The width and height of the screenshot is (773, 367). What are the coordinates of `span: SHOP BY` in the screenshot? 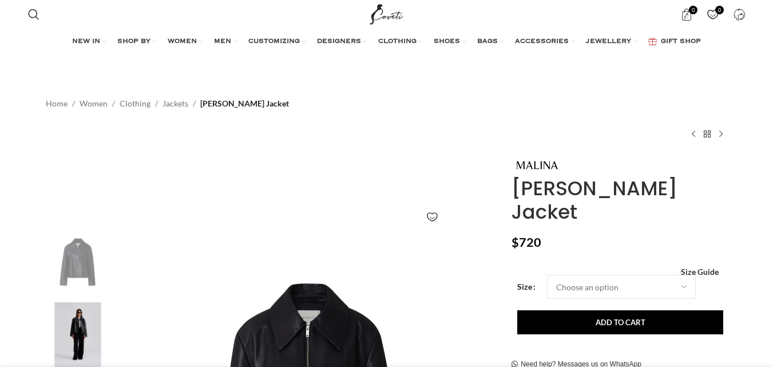 It's located at (134, 42).